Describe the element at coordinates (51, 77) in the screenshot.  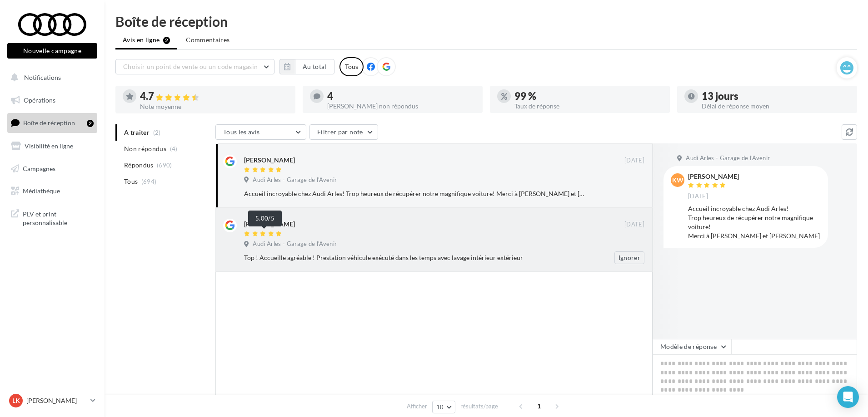
I see `button: Notifications` at that location.